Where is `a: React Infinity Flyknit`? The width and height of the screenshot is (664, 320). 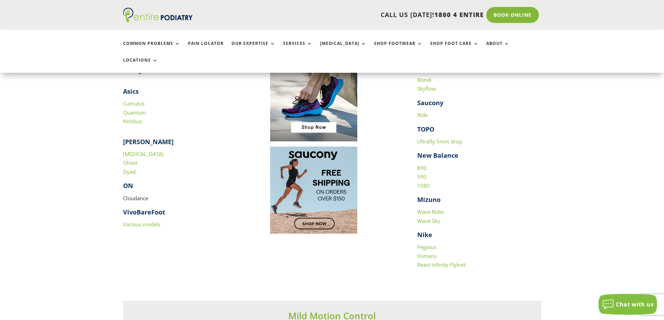 a: React Infinity Flyknit is located at coordinates (441, 265).